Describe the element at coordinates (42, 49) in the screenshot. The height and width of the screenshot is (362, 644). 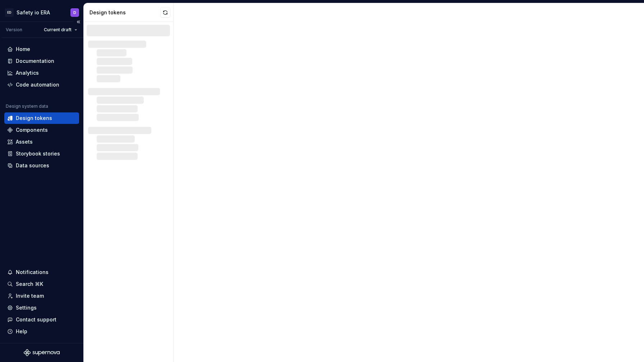
I see `a: Home` at that location.